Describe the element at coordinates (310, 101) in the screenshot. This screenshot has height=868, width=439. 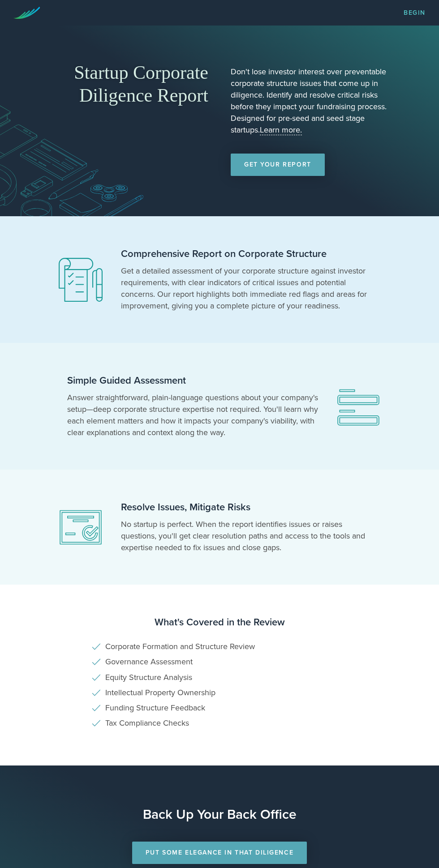
I see `p: Don't lose investor interest over preventable corporate structure issues that come up in diligenc...` at that location.